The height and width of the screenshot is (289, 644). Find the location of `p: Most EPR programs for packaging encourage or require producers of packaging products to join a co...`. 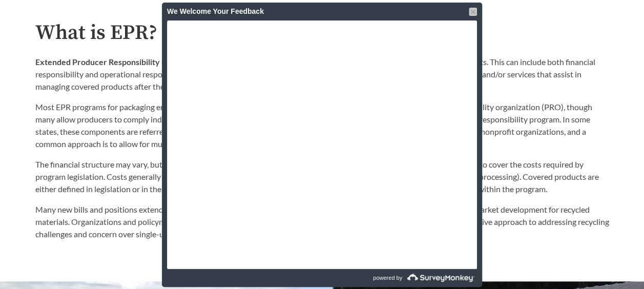

p: Most EPR programs for packaging encourage or require producers of packaging products to join a co... is located at coordinates (322, 125).